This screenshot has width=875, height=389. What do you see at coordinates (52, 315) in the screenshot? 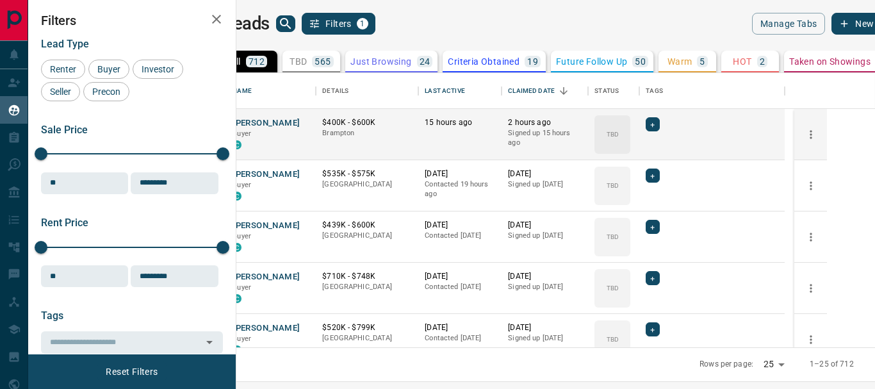
I see `span: Tags` at bounding box center [52, 315].